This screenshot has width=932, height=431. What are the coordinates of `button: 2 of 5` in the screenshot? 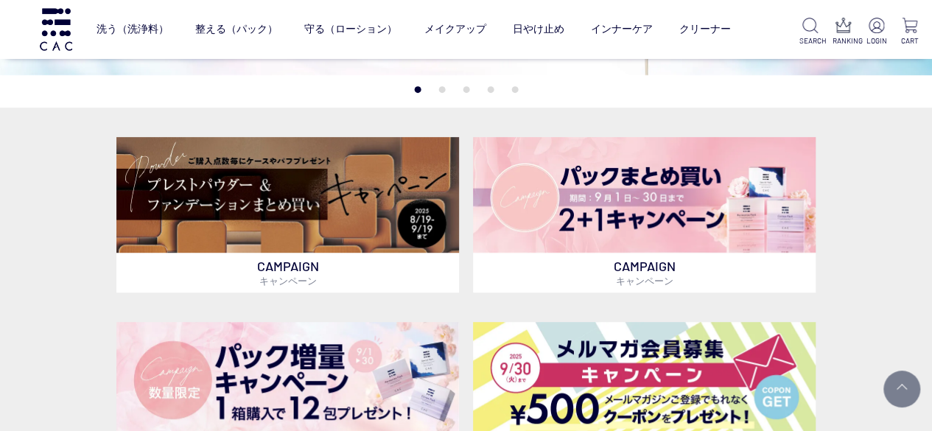 It's located at (441, 89).